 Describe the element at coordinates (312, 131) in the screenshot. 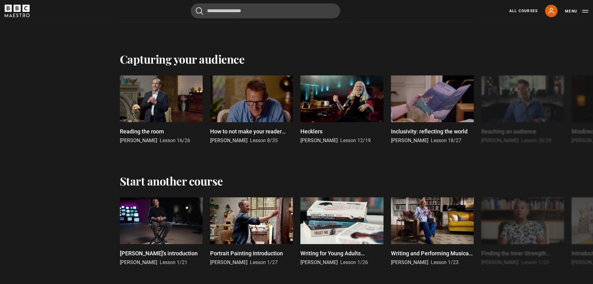

I see `p: Hecklers` at that location.